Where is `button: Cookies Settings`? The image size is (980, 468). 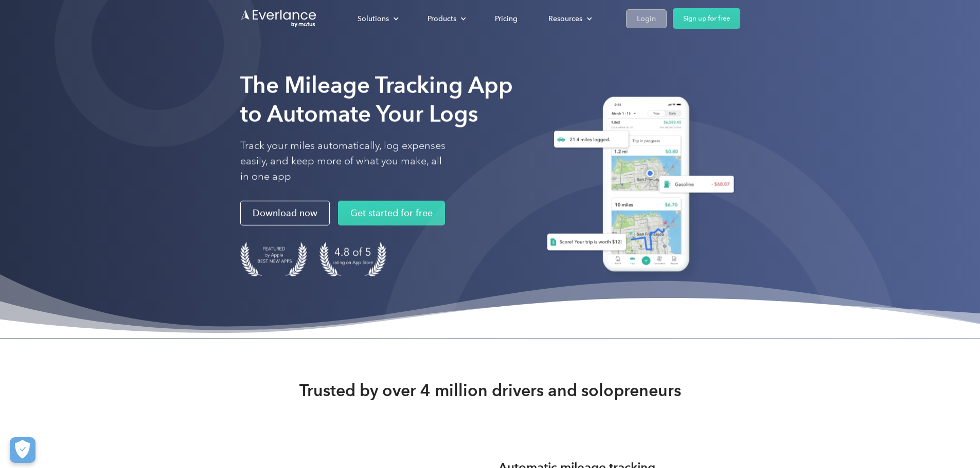
button: Cookies Settings is located at coordinates (23, 451).